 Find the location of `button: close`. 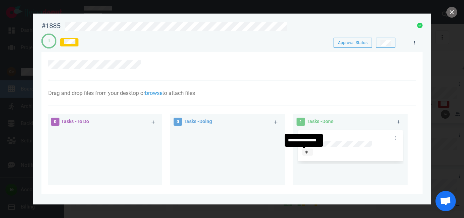

button: close is located at coordinates (451, 12).